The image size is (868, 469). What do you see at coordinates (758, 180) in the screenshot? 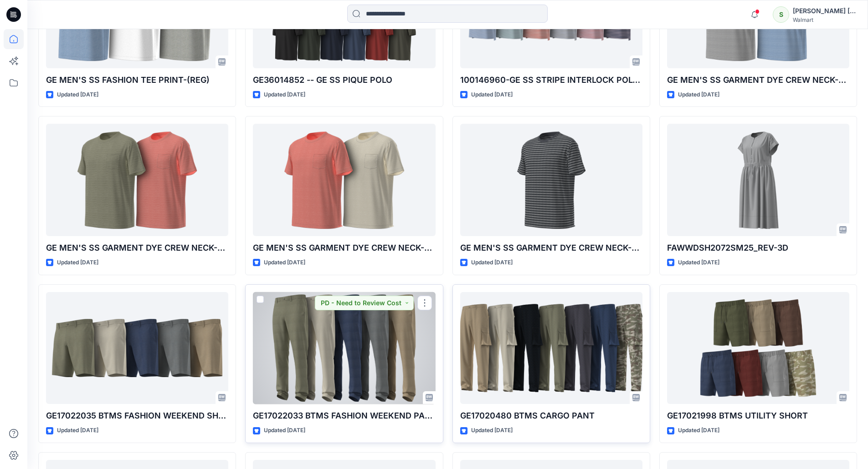
I see `a: FAWWDSH2072SM25_REV-3D` at bounding box center [758, 180].